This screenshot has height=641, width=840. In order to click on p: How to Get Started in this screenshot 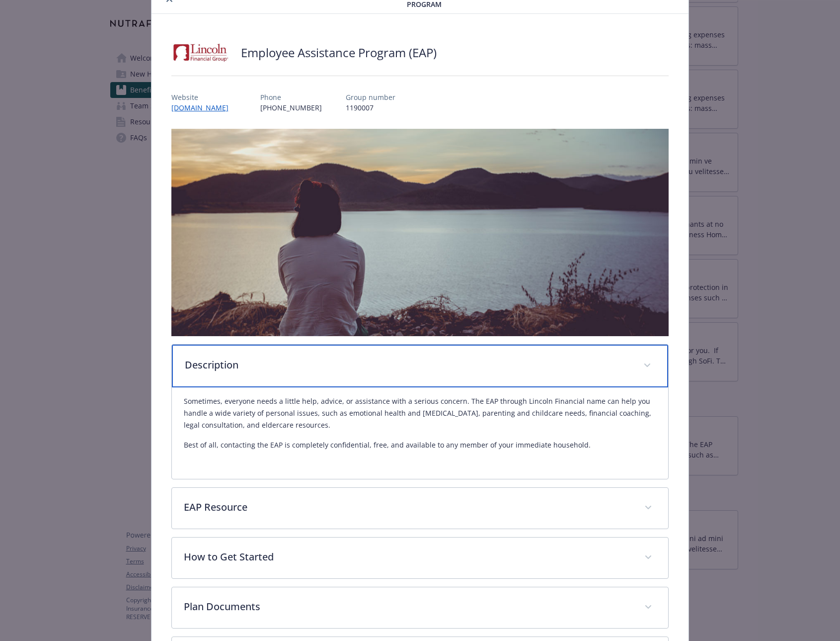, I will do `click(408, 557)`.